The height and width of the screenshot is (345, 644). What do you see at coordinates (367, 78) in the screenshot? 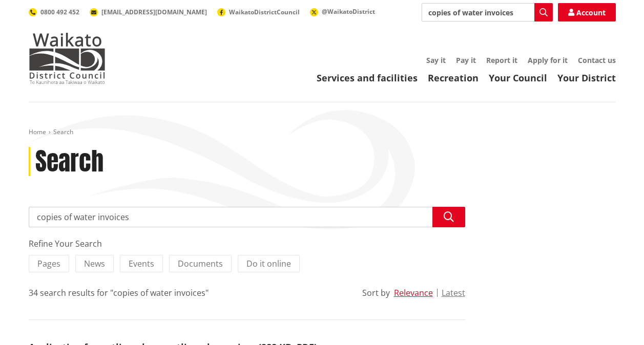
I see `a: Services and facilities` at bounding box center [367, 78].